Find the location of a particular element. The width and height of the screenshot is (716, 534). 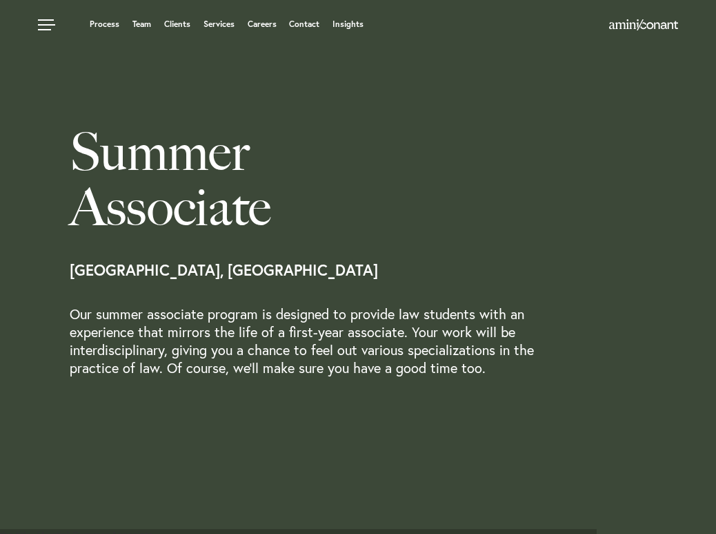

a: Process is located at coordinates (104, 24).